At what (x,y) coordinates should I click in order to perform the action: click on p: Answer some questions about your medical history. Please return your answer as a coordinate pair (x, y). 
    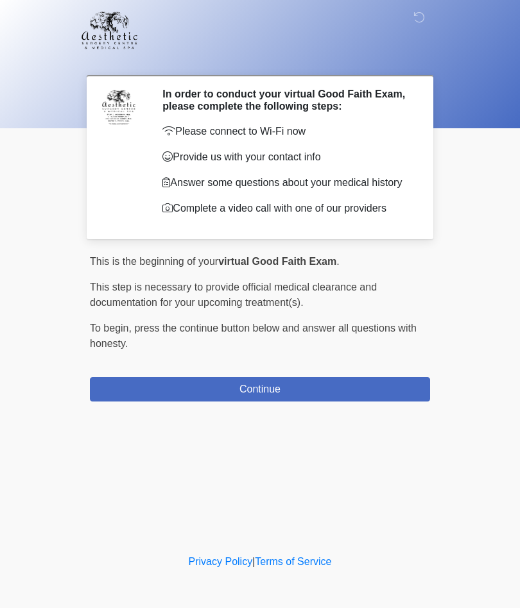
    Looking at the image, I should click on (286, 183).